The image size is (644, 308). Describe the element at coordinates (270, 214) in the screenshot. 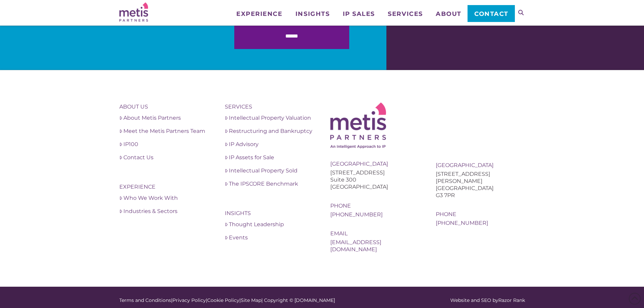

I see `h4: Insights` at that location.